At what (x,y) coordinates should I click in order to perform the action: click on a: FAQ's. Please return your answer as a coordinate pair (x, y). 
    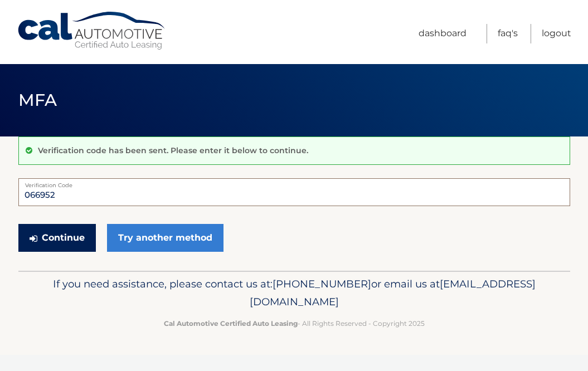
    Looking at the image, I should click on (508, 34).